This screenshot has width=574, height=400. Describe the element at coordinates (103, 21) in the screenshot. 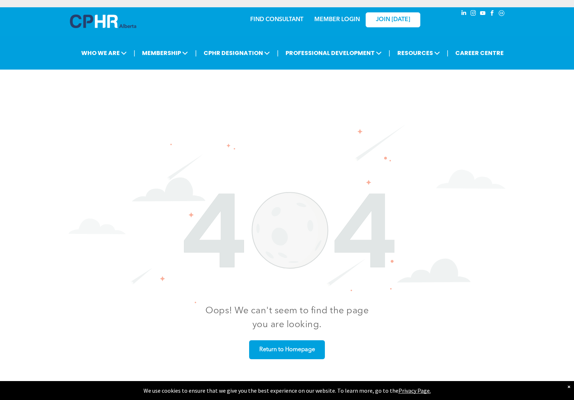

I see `img: A blue and white logo for cp alberta` at that location.